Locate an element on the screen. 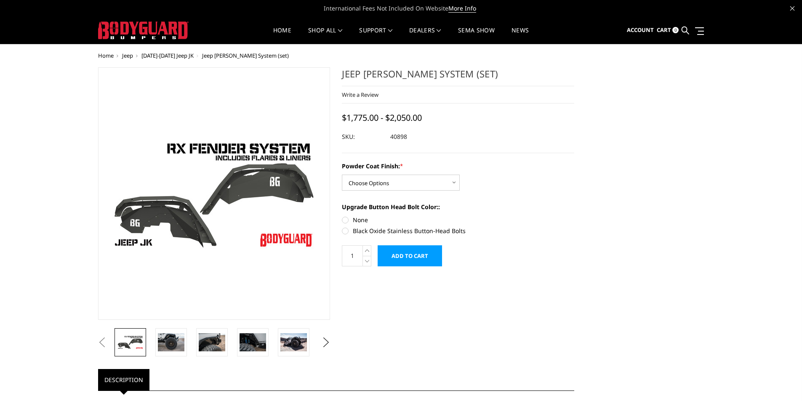 The width and height of the screenshot is (802, 401). a: shop all is located at coordinates (325, 35).